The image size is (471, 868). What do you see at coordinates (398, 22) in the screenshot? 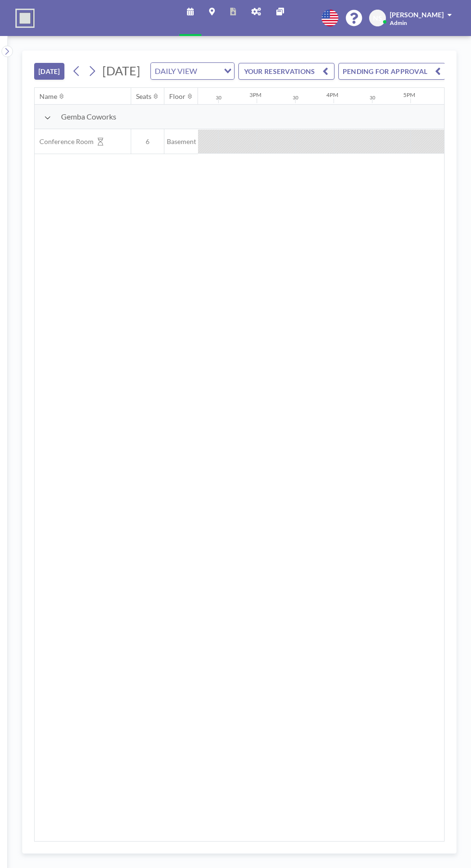
I see `span: Admin` at bounding box center [398, 22].